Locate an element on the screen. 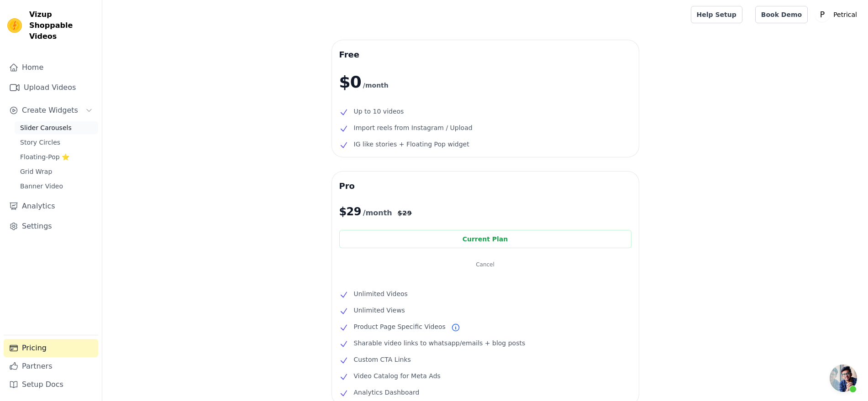  a: Floating-Pop ⭐ is located at coordinates (56, 157).